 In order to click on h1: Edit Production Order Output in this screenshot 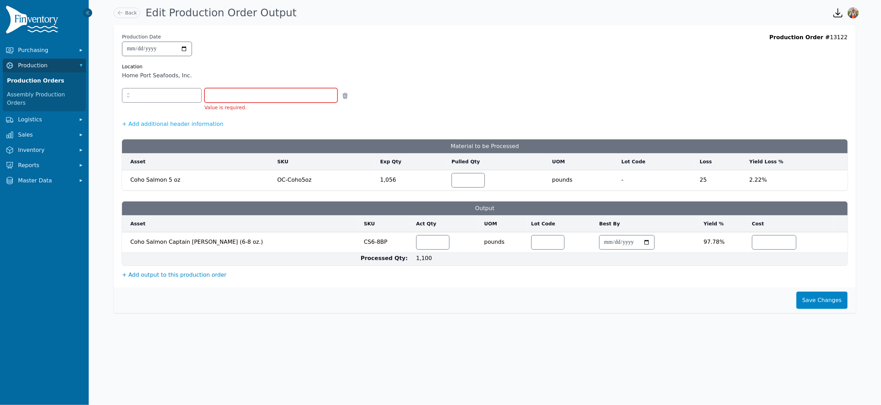, I will do `click(221, 13)`.